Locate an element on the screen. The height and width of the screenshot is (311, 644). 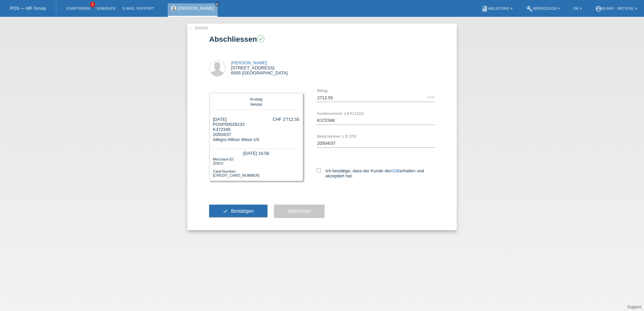
a: buildWerkzeuge ▾ is located at coordinates (543, 8).